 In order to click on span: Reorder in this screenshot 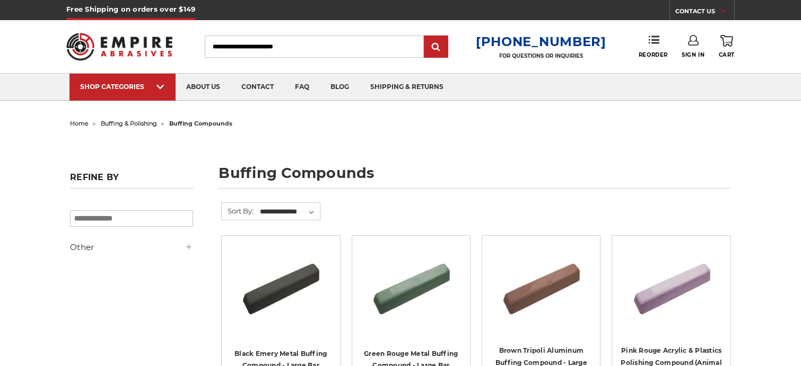, I will do `click(653, 55)`.